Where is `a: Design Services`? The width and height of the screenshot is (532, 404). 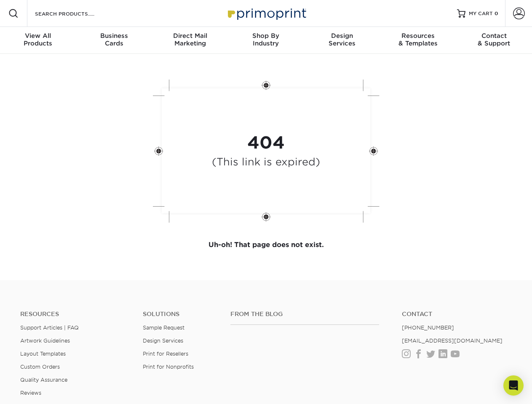
a: Design Services is located at coordinates (163, 340).